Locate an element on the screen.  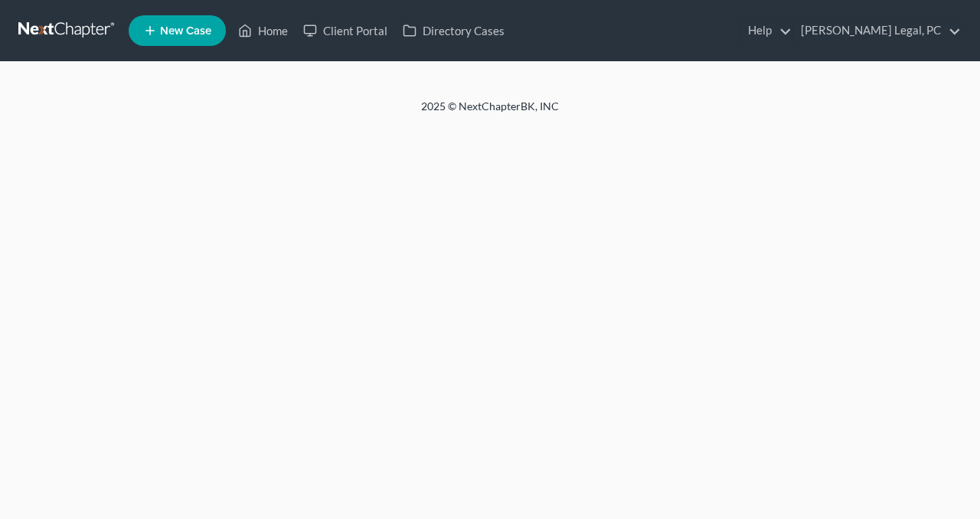
a: Directory Cases is located at coordinates (453, 31).